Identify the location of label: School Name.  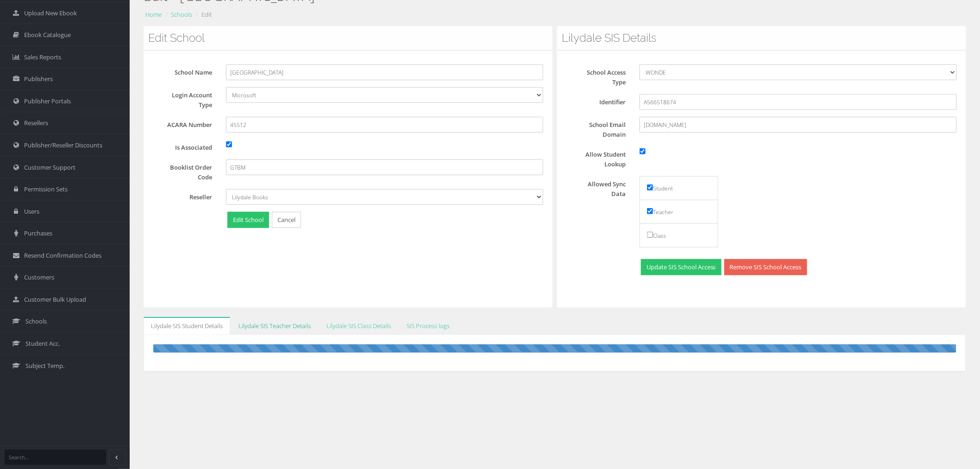
(186, 71).